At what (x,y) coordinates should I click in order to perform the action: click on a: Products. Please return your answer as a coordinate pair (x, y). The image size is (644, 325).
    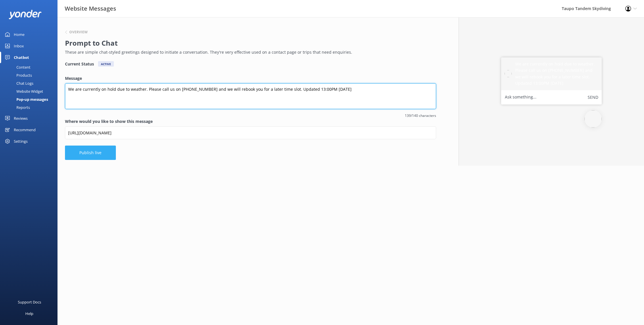
    Looking at the image, I should click on (30, 75).